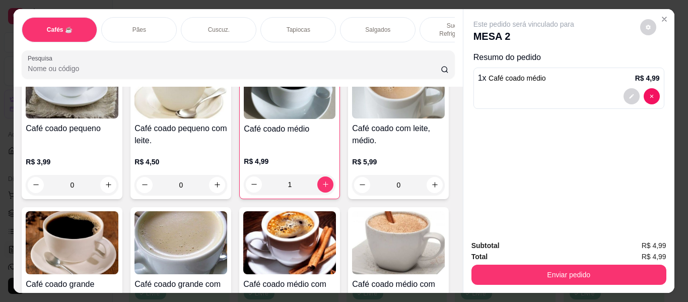 The image size is (688, 302). What do you see at coordinates (480, 256) in the screenshot?
I see `strong: Total` at bounding box center [480, 256].